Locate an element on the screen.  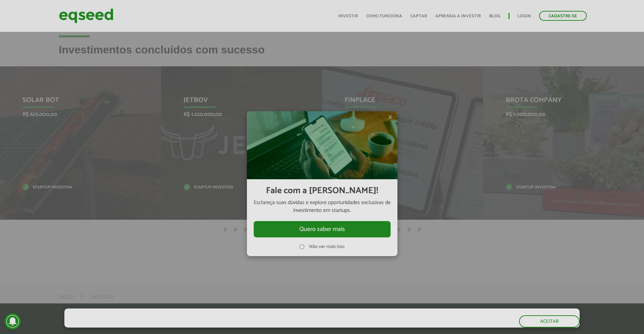
a: política de privacidade e de cookies is located at coordinates (194, 324).